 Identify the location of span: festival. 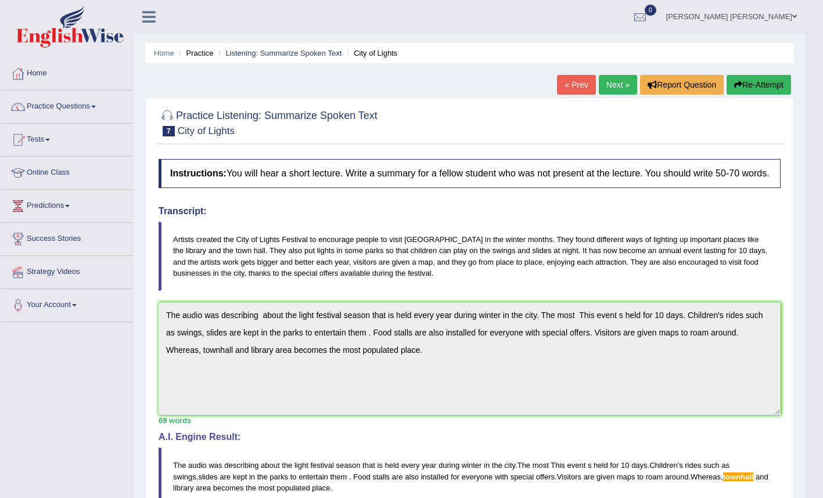
(322, 465).